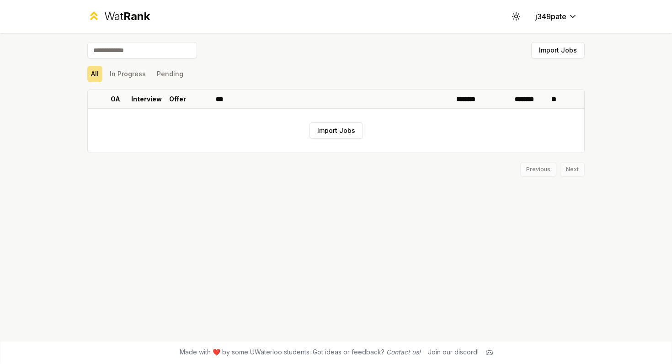 The width and height of the screenshot is (672, 364). Describe the element at coordinates (146, 99) in the screenshot. I see `p: Interview` at that location.